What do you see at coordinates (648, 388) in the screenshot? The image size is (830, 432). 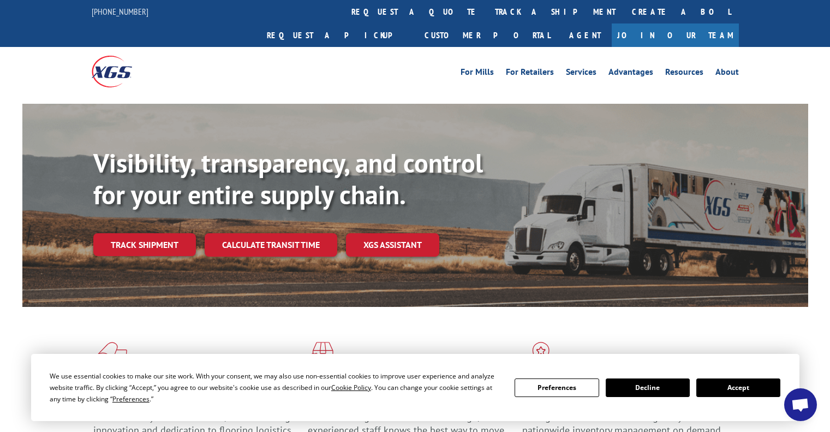 I see `button: Decline` at bounding box center [648, 388].